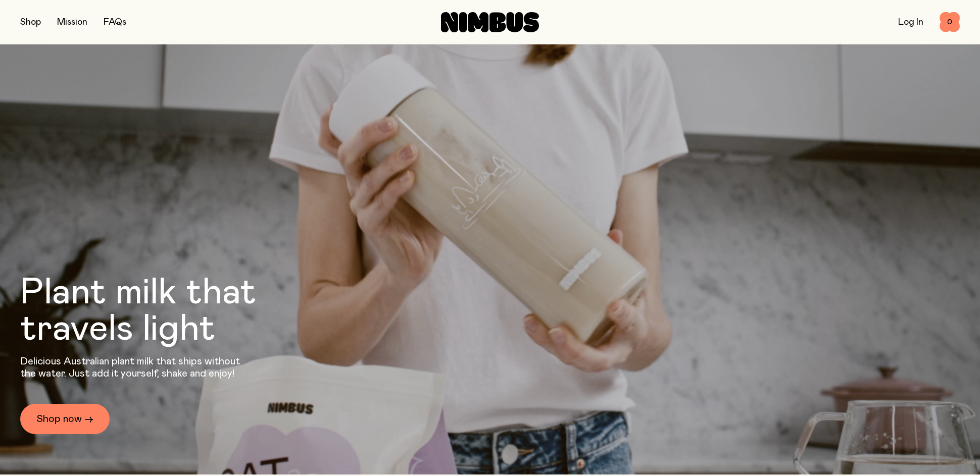  Describe the element at coordinates (115, 22) in the screenshot. I see `a: FAQs` at that location.